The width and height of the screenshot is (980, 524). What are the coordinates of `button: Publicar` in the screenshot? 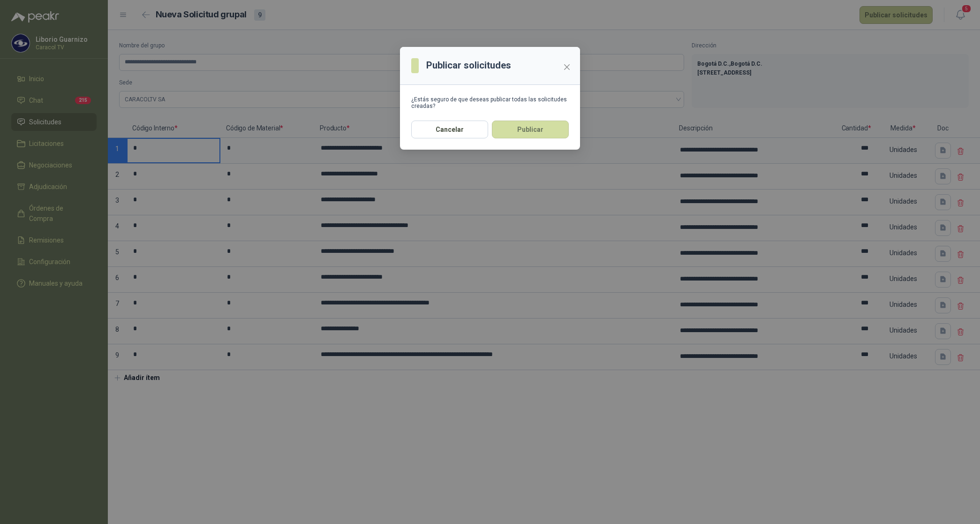 It's located at (531, 129).